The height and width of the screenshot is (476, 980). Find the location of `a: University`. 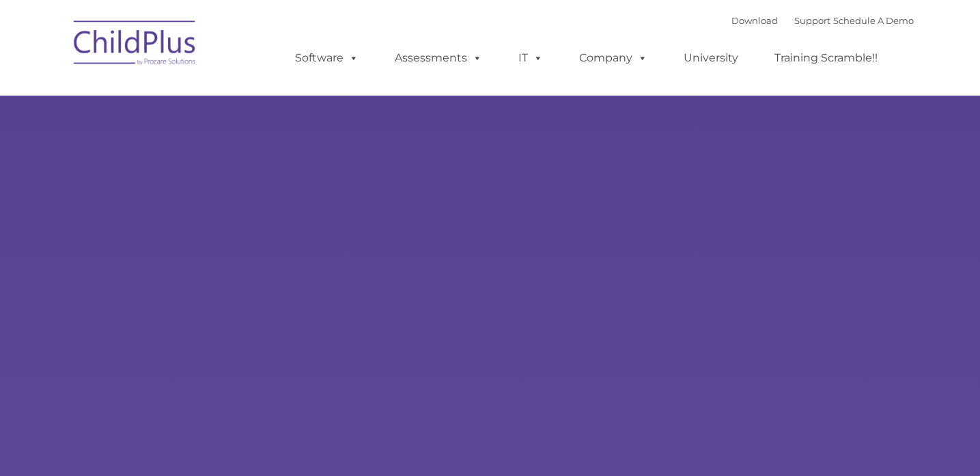

a: University is located at coordinates (711, 58).